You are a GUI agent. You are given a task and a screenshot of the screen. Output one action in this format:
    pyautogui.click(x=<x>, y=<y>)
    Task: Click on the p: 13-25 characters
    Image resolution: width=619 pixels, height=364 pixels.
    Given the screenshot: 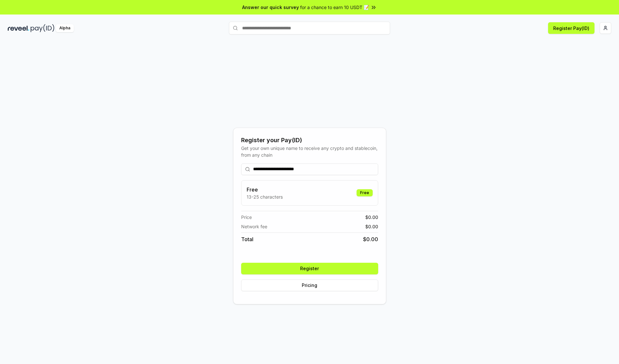 What is the action you would take?
    pyautogui.click(x=264, y=196)
    